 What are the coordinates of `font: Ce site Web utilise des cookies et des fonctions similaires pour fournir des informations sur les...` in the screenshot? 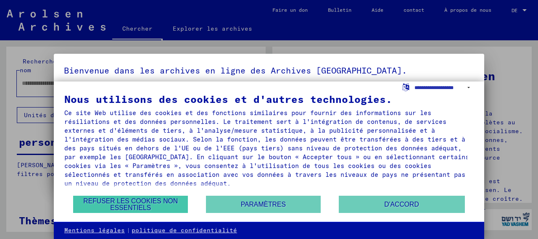 It's located at (267, 148).